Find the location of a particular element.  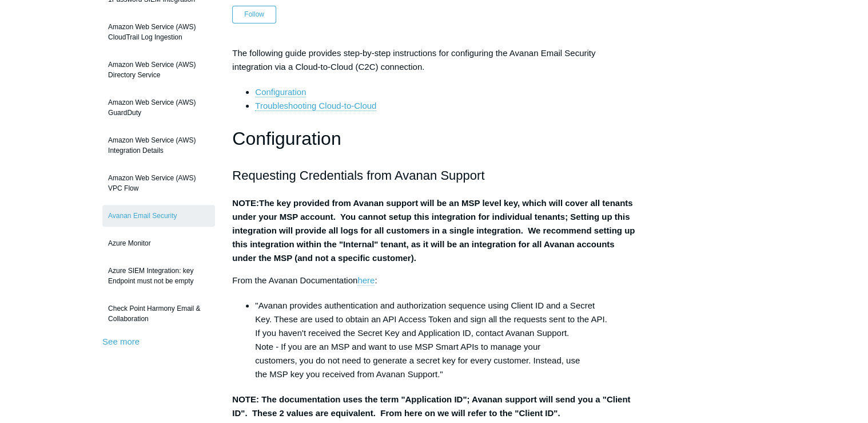

a: Amazon Web Service (AWS) CloudTrail Log Ingestion is located at coordinates (158, 32).